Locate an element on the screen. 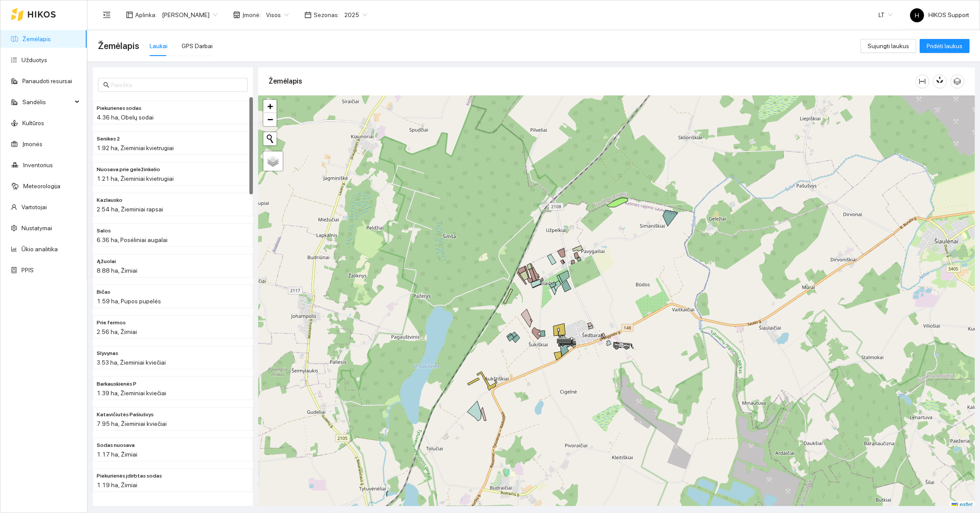  span: LT is located at coordinates (885, 15).